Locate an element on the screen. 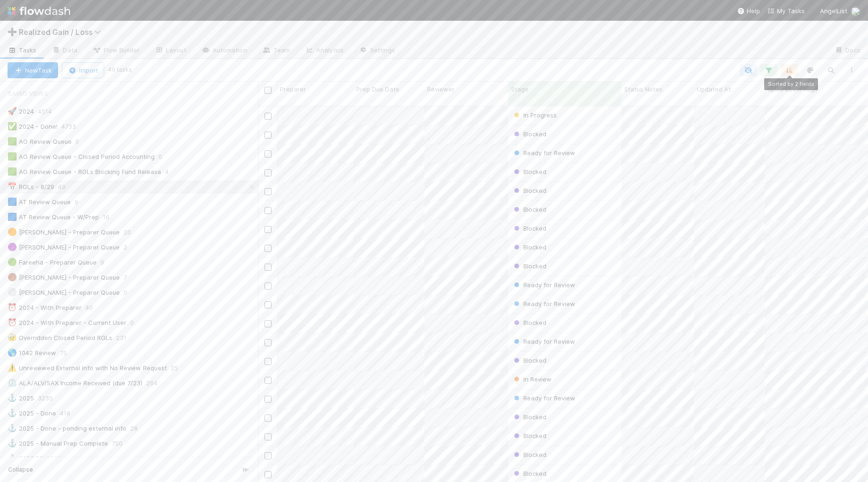  span: Updated At is located at coordinates (714, 89).